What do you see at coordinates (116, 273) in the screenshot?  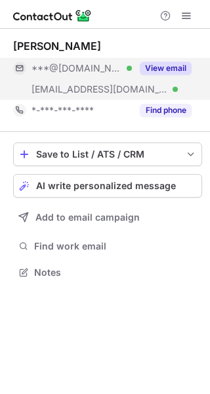 I see `span: Notes` at bounding box center [116, 273].